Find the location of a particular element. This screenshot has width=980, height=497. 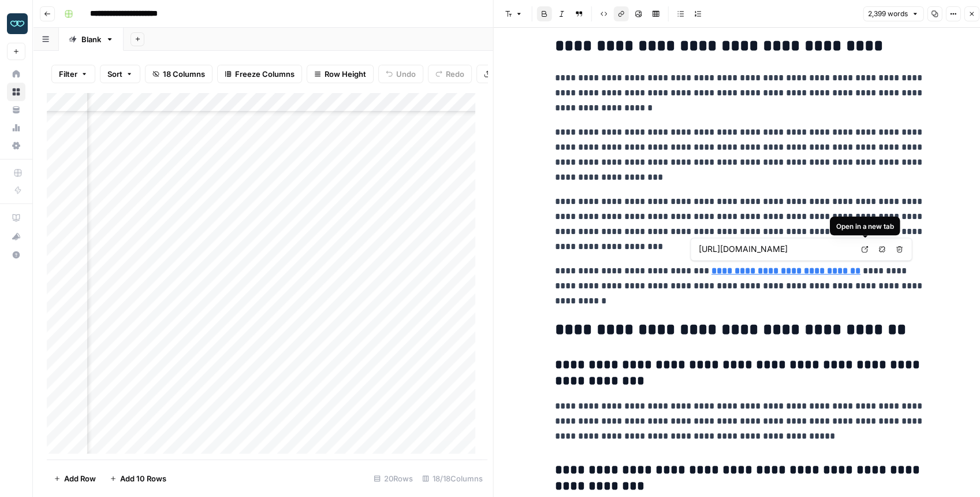

img: Zola Inc Logo is located at coordinates (17, 24).